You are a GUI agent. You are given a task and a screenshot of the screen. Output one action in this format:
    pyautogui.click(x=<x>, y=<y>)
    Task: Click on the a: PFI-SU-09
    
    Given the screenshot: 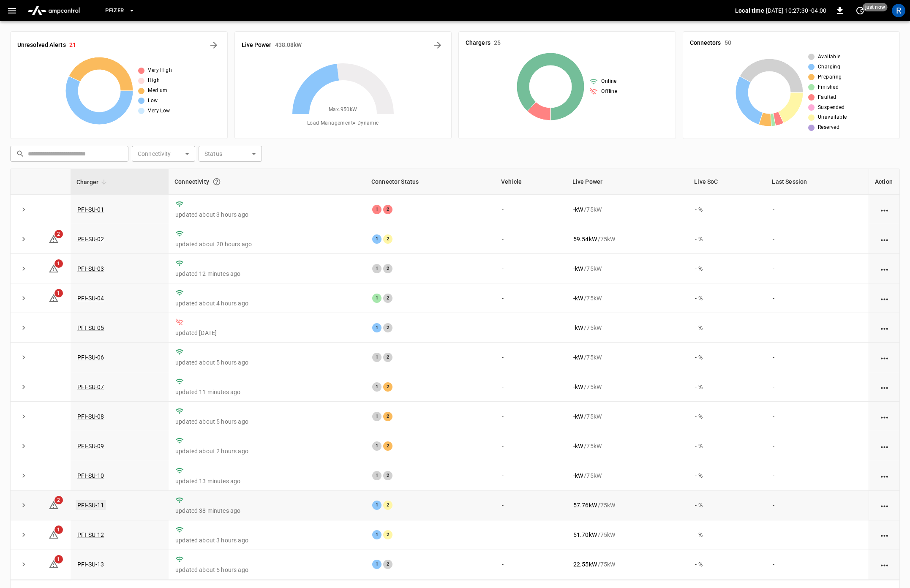 What is the action you would take?
    pyautogui.click(x=91, y=446)
    